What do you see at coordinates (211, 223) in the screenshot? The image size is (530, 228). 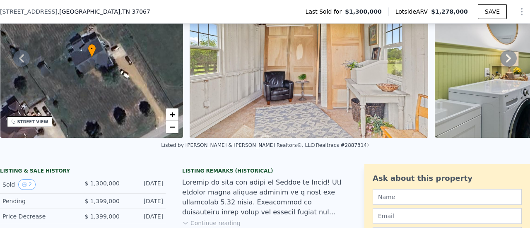 I see `button: Continue reading` at bounding box center [211, 223].